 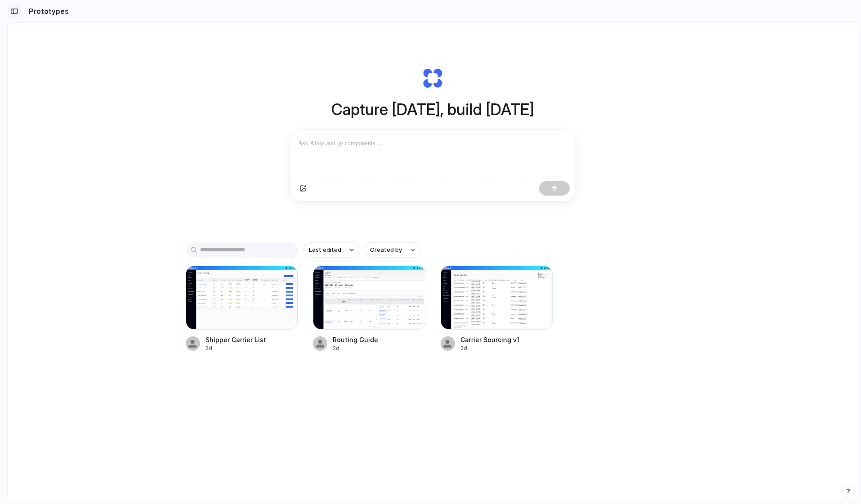 I want to click on div: Routing Guide, so click(x=355, y=339).